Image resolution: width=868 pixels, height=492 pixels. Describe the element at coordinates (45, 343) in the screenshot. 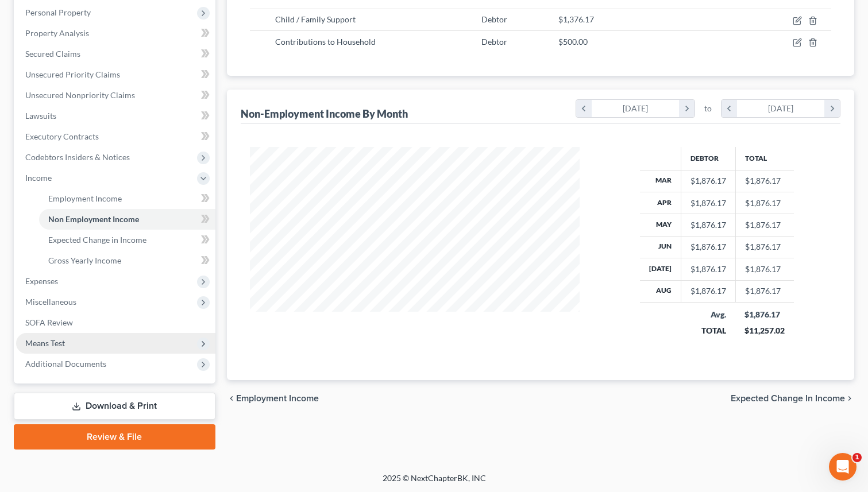

I see `span: Means Test` at that location.